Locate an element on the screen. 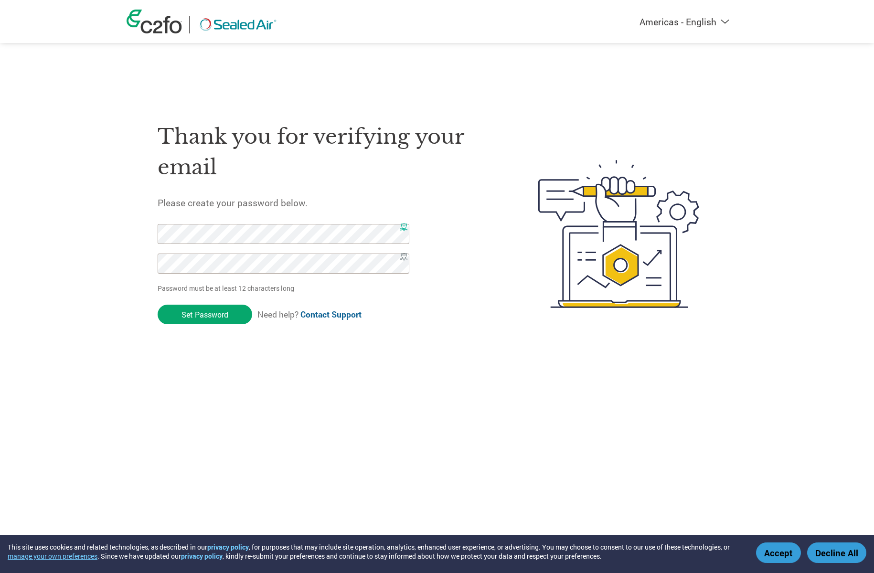  input: Set Password is located at coordinates (205, 314).